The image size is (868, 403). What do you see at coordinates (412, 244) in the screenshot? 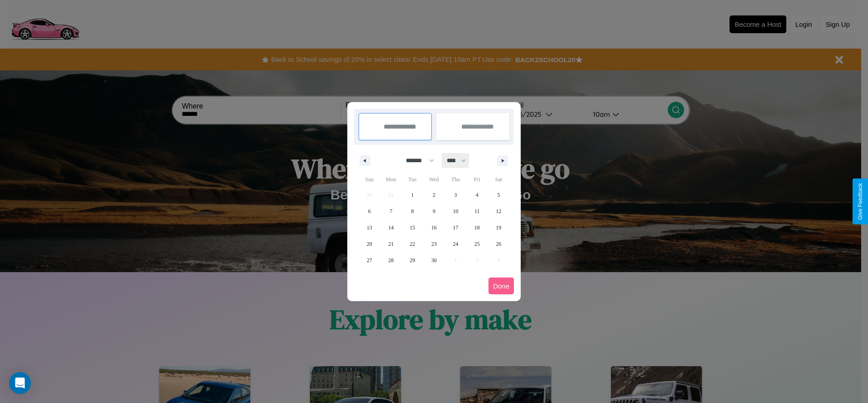
I see `span: 22` at bounding box center [412, 244].